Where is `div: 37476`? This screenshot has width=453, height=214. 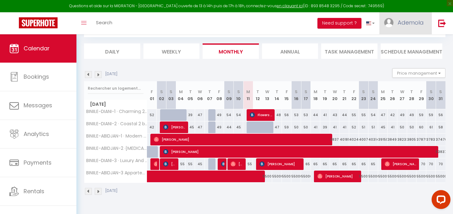 div: 37476 is located at coordinates (440, 139).